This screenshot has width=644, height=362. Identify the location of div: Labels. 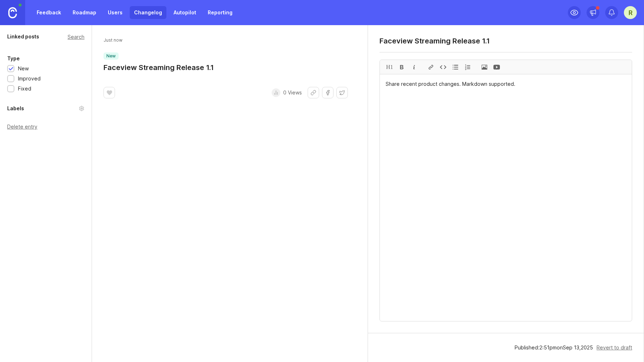
(16, 108).